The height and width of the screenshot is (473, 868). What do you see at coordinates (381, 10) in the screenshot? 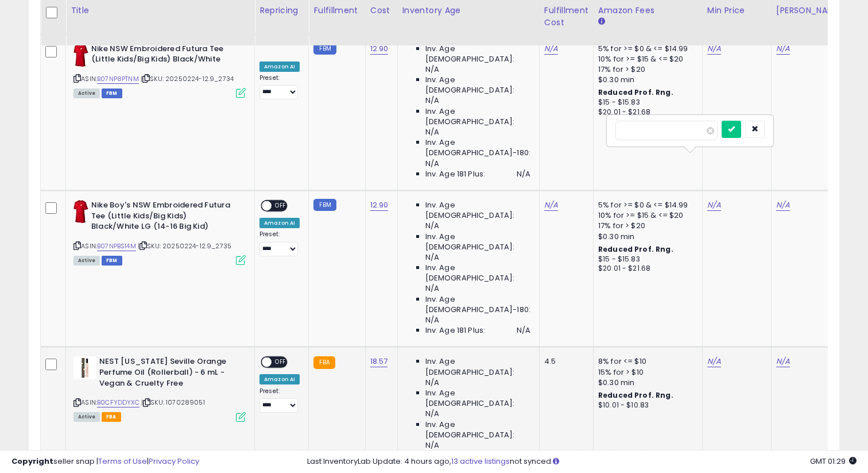
I see `div: Cost` at bounding box center [381, 10].